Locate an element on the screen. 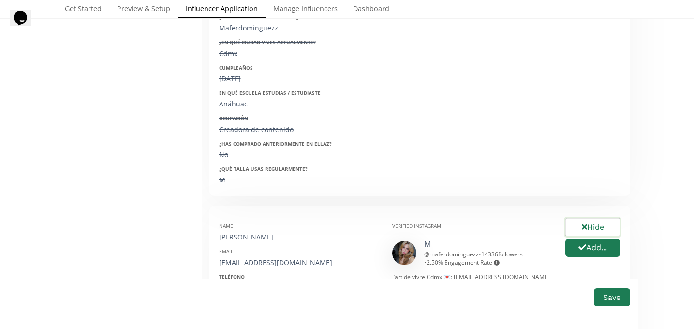 The height and width of the screenshot is (329, 694). span: 2.50 % Engagement Rate is located at coordinates (463, 262).